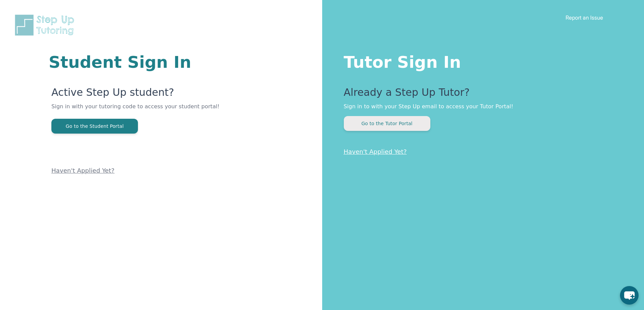 Image resolution: width=644 pixels, height=310 pixels. What do you see at coordinates (94, 126) in the screenshot?
I see `button: Go to the Student Portal` at bounding box center [94, 126].